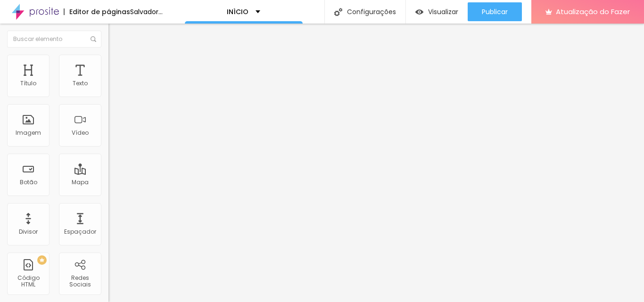  Describe the element at coordinates (80, 132) in the screenshot. I see `font: Vídeo` at that location.